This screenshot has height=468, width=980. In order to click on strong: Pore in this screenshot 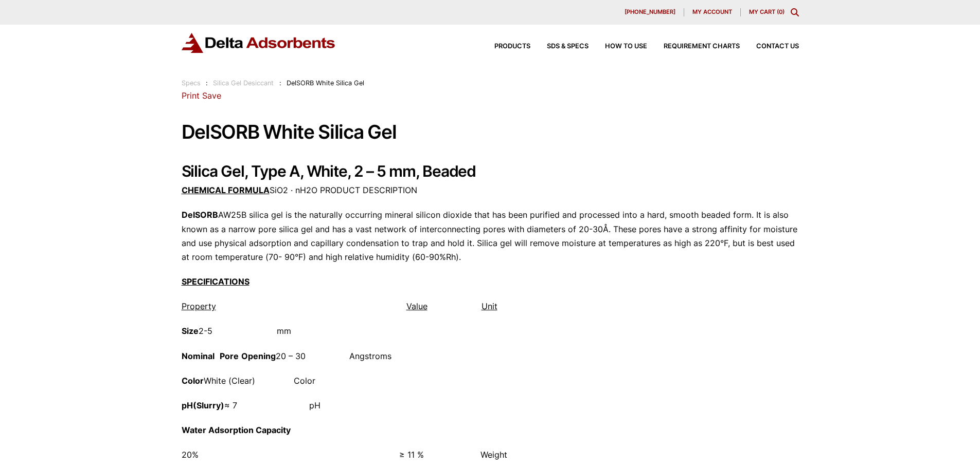, I will do `click(229, 356)`.